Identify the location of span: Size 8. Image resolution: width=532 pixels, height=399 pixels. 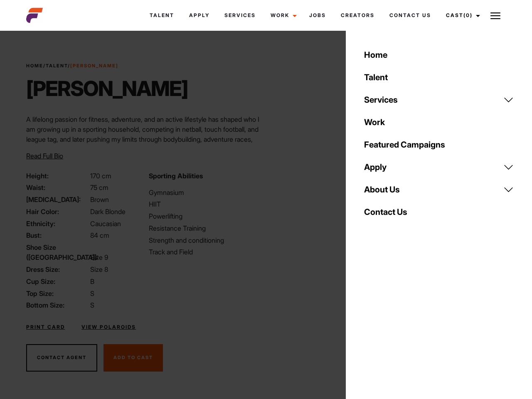
(99, 269).